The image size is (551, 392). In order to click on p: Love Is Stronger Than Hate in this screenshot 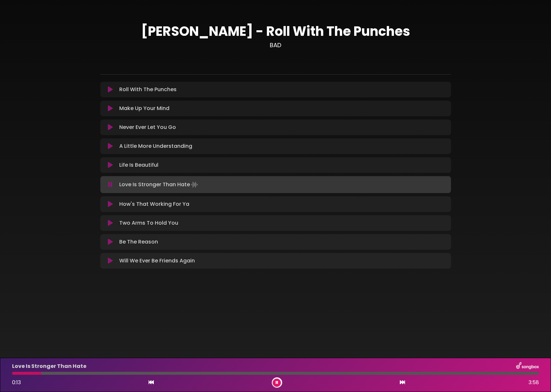, I will do `click(159, 185)`.